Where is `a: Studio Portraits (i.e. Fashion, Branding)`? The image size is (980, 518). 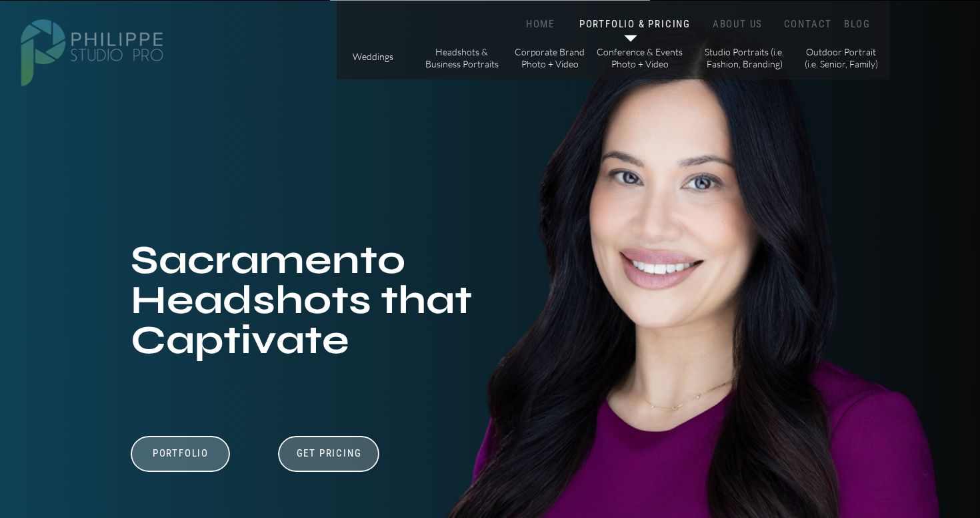 a: Studio Portraits (i.e. Fashion, Branding) is located at coordinates (744, 57).